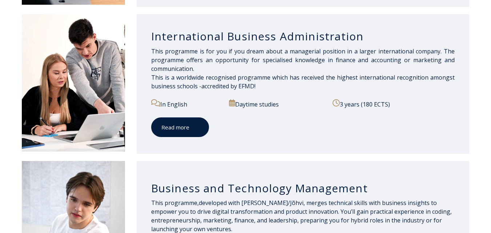 The height and width of the screenshot is (233, 491). What do you see at coordinates (303, 36) in the screenshot?
I see `h3: International Business Administration` at bounding box center [303, 36].